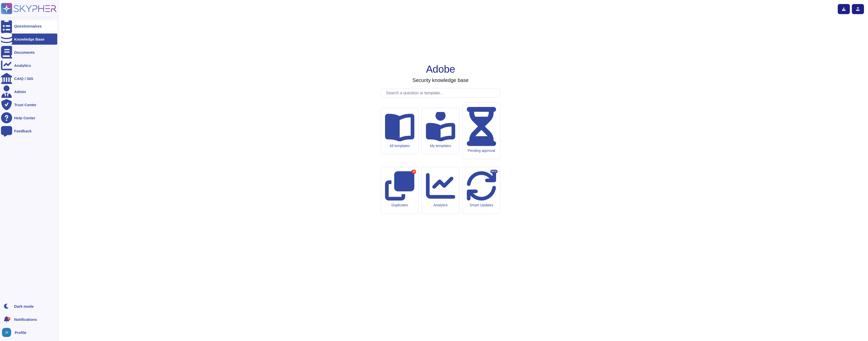  Describe the element at coordinates (24, 52) in the screenshot. I see `div: Documents` at that location.